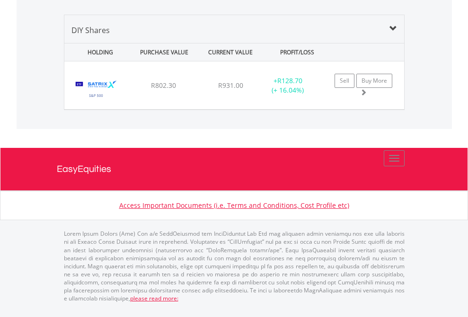 This screenshot has height=317, width=468. What do you see at coordinates (164, 52) in the screenshot?
I see `div: PURCHASE VALUE` at bounding box center [164, 52].